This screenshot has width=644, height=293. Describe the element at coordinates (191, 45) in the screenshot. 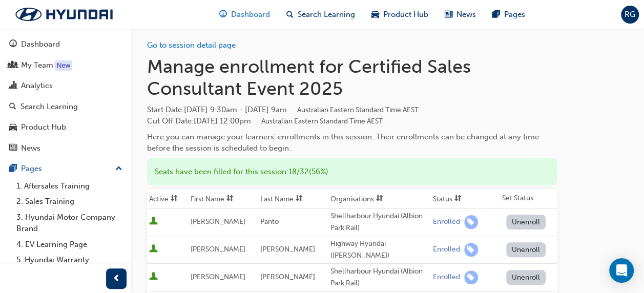

I see `a: Go to session detail page` at that location.